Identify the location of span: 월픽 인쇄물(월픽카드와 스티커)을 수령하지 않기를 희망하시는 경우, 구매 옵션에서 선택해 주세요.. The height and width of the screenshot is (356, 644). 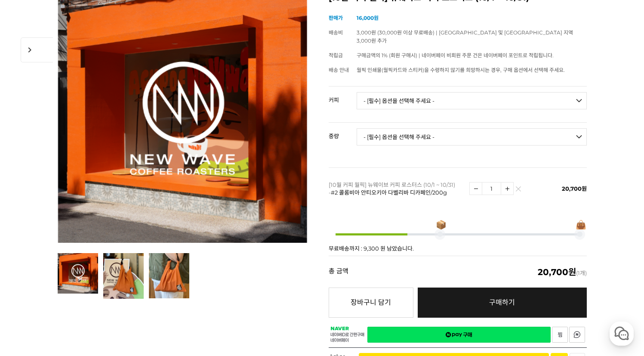
(460, 70).